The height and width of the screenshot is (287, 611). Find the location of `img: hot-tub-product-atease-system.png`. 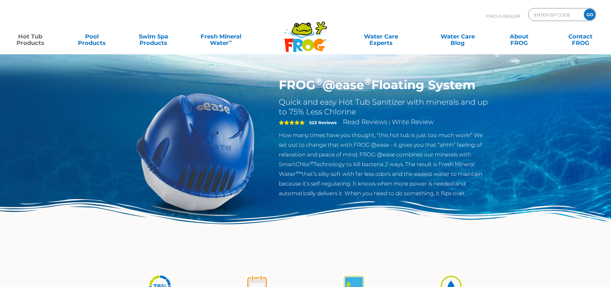

img: hot-tub-product-atease-system.png is located at coordinates (195, 152).